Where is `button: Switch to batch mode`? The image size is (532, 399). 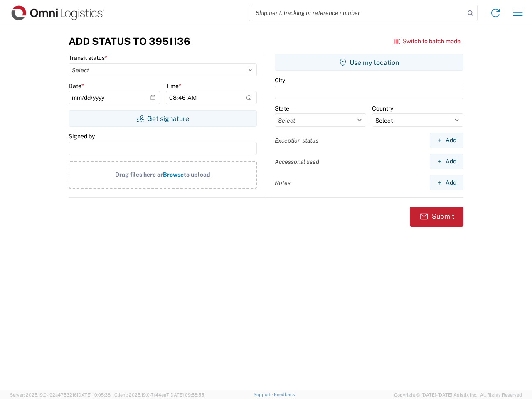
button: Switch to batch mode is located at coordinates (427, 41).